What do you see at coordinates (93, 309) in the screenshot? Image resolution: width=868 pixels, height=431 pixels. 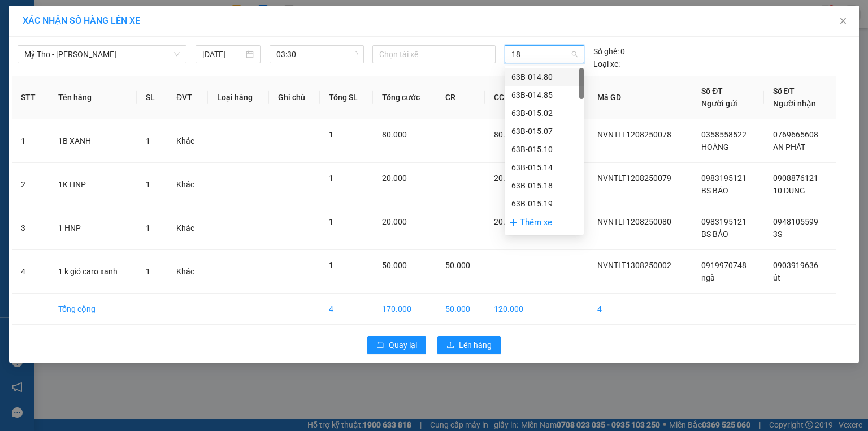 I see `td: Tổng cộng` at bounding box center [93, 309].